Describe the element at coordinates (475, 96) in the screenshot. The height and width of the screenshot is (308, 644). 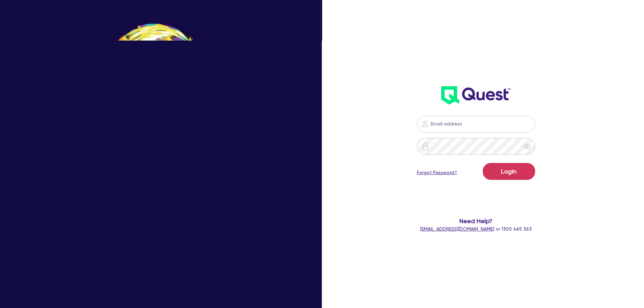
I see `img: wH2k97JdezQIQAAAABJRU5ErkJggg==` at that location.